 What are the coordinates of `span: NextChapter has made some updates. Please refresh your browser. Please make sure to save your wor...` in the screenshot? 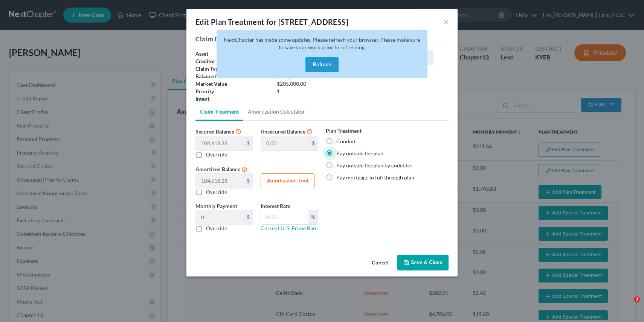 It's located at (322, 43).